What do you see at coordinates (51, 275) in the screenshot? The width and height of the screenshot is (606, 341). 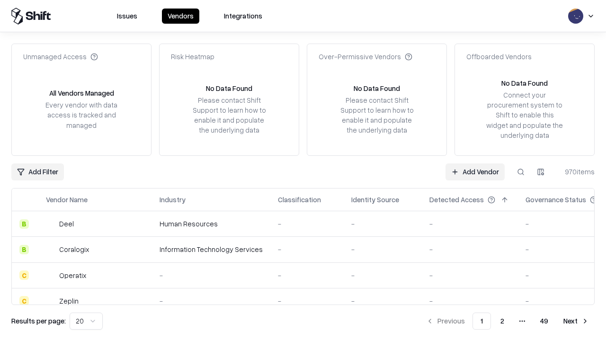 I see `img: Operatix` at bounding box center [51, 275].